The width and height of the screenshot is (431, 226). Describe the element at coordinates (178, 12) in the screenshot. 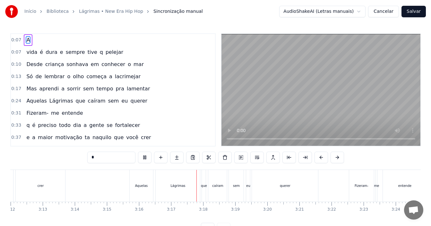

I see `span: Sincronização manual` at that location.